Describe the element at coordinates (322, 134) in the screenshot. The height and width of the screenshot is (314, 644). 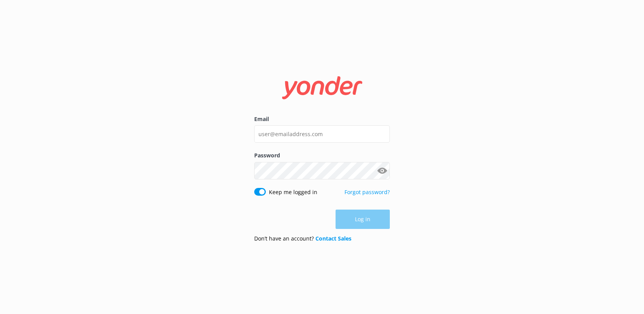
I see `input: user@emailaddress.com` at that location.